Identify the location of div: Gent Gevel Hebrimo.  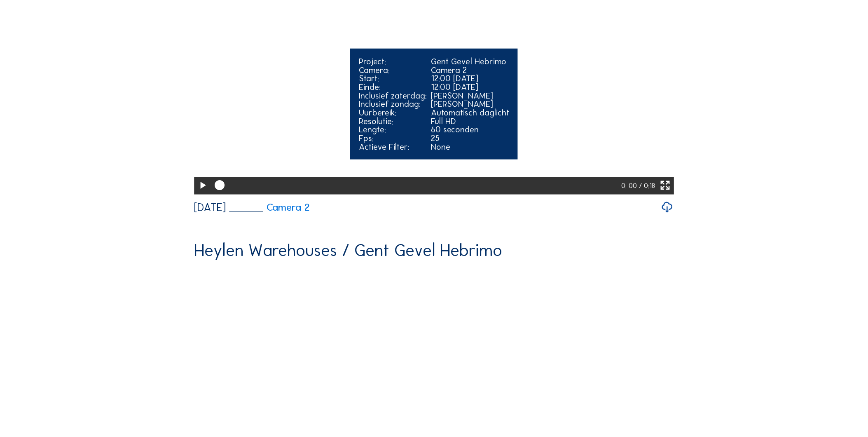
(470, 61).